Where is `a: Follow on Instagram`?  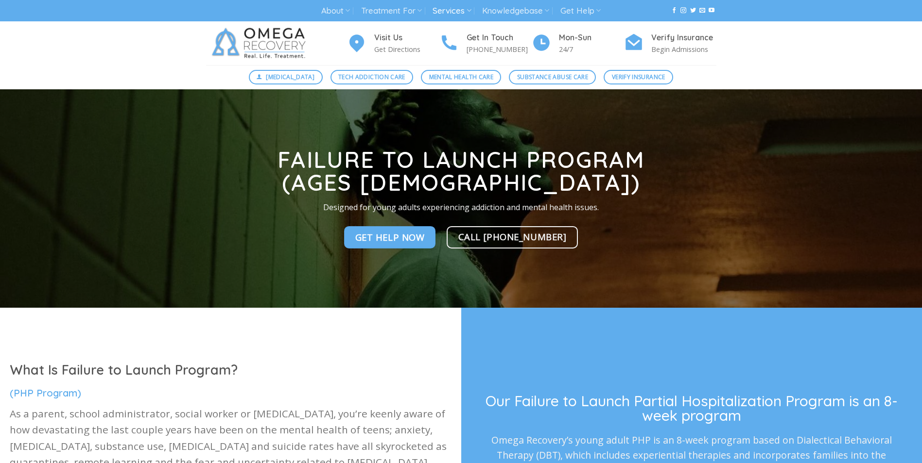 a: Follow on Instagram is located at coordinates (683, 11).